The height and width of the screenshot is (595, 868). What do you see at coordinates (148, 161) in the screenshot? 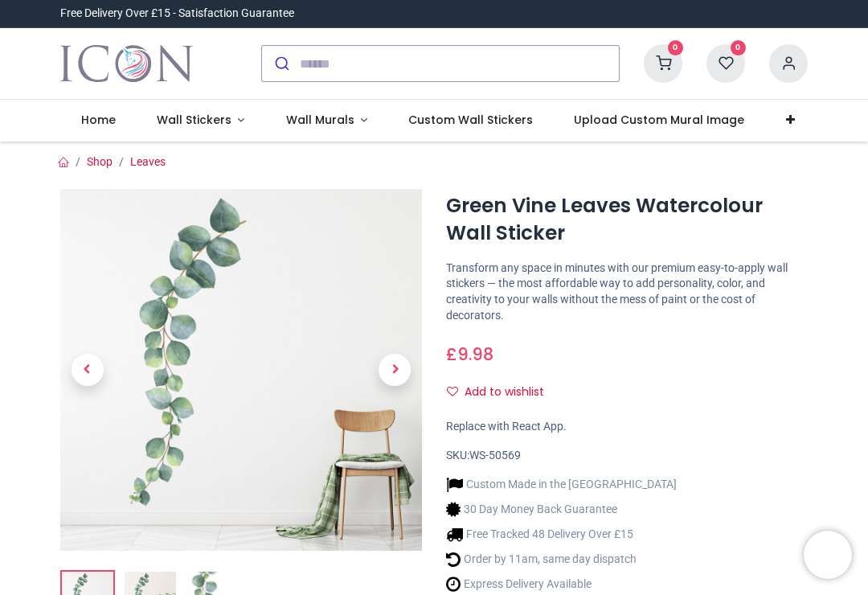
I see `a: Leaves` at bounding box center [148, 161].